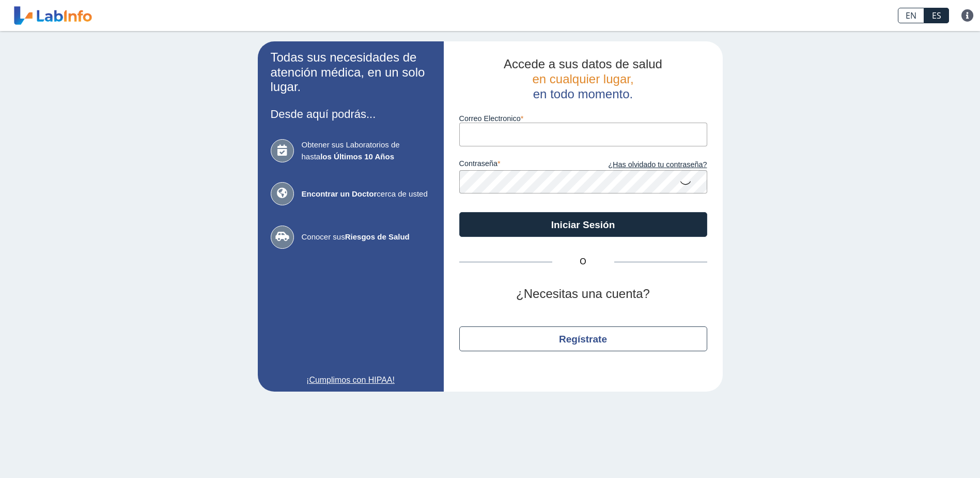  Describe the element at coordinates (584, 225) in the screenshot. I see `button: Iniciar Sesión` at that location.